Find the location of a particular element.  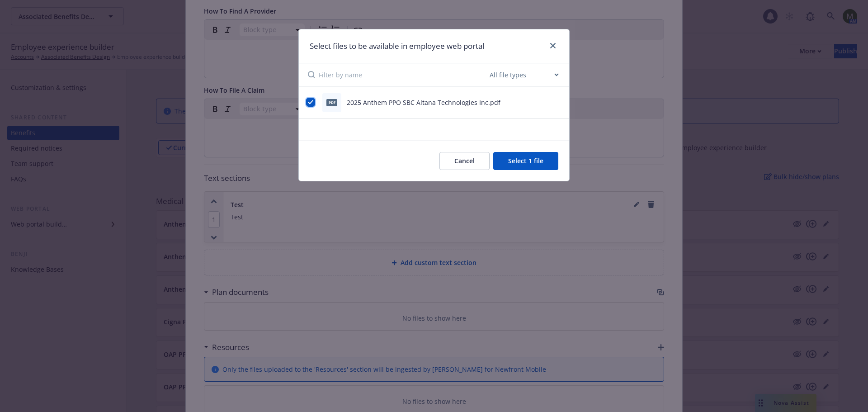

button: download file is located at coordinates (543, 102).